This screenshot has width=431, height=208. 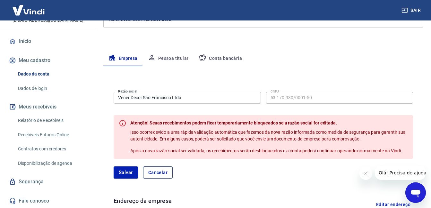 What do you see at coordinates (127, 91) in the screenshot?
I see `label: Razão social` at bounding box center [127, 91].